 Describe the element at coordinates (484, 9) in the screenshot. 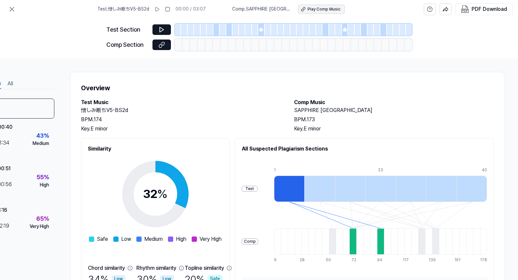

I see `button: PDF Download` at that location.